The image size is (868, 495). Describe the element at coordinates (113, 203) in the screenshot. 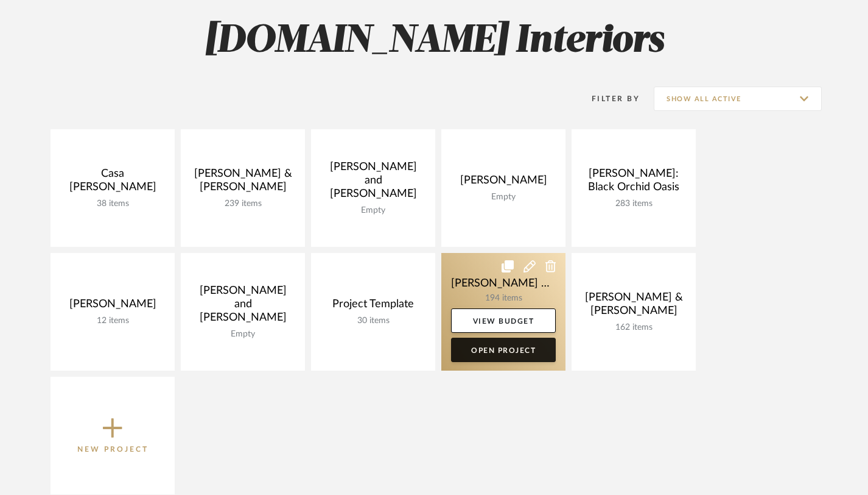

I see `div: 38 items` at that location.